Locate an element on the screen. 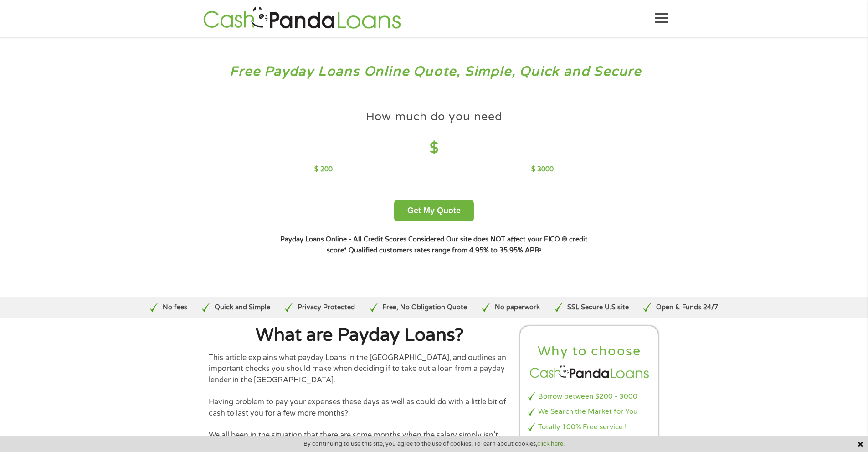  li: Totally 100% Free service ! is located at coordinates (589, 426).